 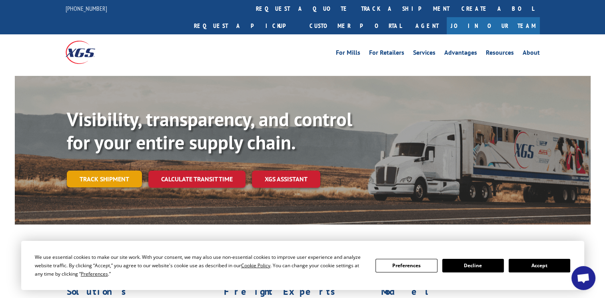 What do you see at coordinates (427, 26) in the screenshot?
I see `a: Agent` at bounding box center [427, 26].